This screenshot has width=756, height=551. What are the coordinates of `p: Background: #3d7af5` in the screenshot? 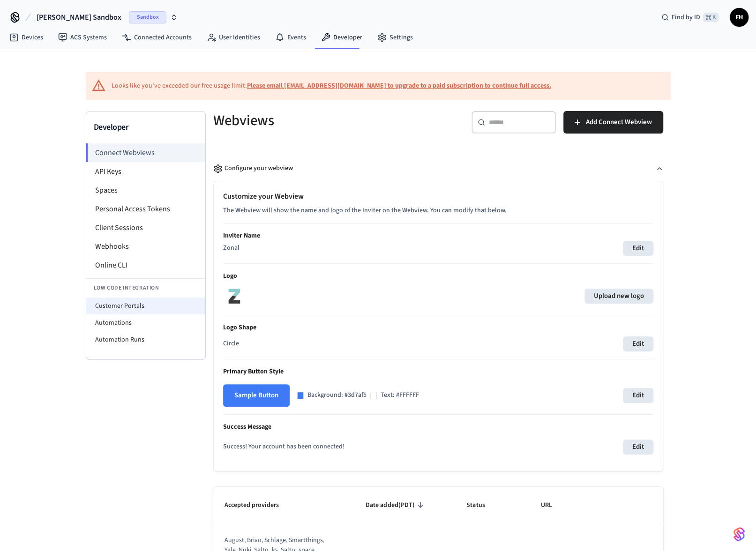 It's located at (337, 395).